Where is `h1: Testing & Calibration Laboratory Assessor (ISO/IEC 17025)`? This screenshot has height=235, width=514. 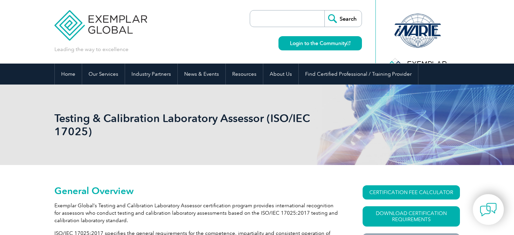
h1: Testing & Calibration Laboratory Assessor (ISO/IEC 17025) is located at coordinates (184, 125).